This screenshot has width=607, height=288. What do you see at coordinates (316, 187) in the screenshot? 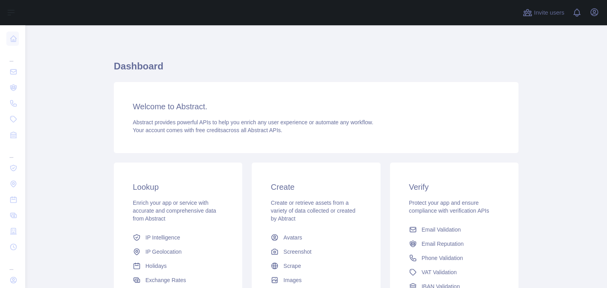
I see `h3: Create` at bounding box center [316, 187].